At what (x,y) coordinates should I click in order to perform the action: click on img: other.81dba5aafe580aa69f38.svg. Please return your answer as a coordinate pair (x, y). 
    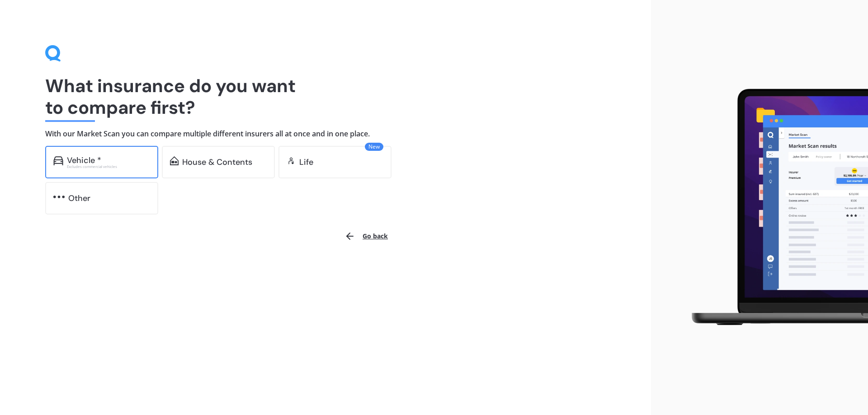
    Looking at the image, I should click on (59, 197).